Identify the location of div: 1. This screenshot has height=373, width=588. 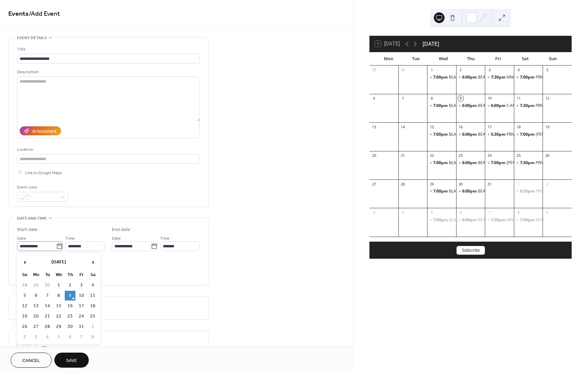
(518, 184).